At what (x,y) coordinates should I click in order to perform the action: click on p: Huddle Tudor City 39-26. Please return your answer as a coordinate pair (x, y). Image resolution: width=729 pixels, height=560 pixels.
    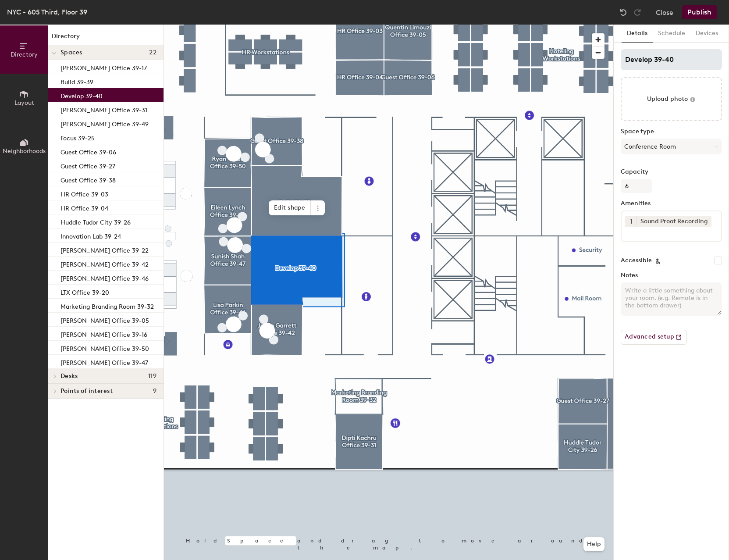
    Looking at the image, I should click on (96, 221).